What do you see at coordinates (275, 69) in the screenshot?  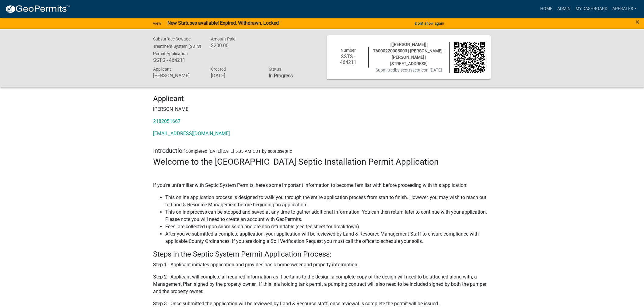 I see `span: Status` at bounding box center [275, 69].